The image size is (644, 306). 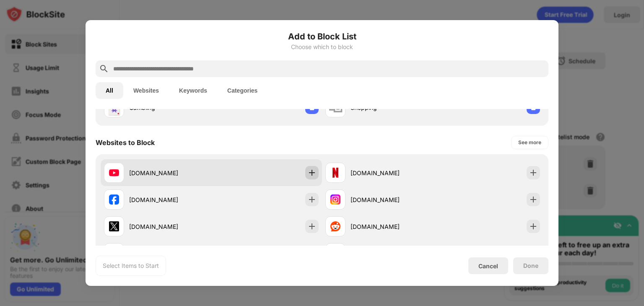 I want to click on img: search.svg, so click(x=104, y=69).